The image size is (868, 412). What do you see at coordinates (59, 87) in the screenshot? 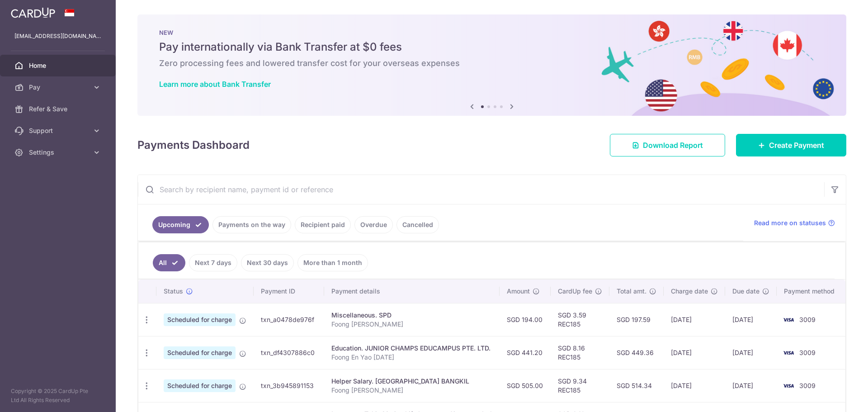
I see `span: Pay` at bounding box center [59, 87].